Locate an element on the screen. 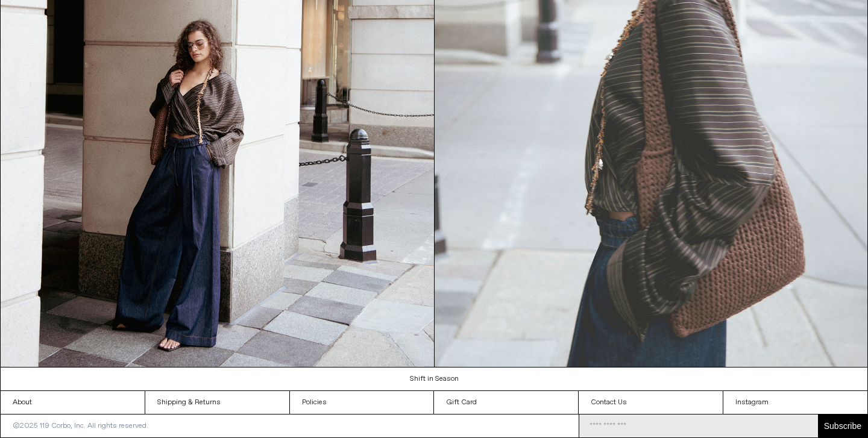 The image size is (868, 438). a: Instagram is located at coordinates (795, 403).